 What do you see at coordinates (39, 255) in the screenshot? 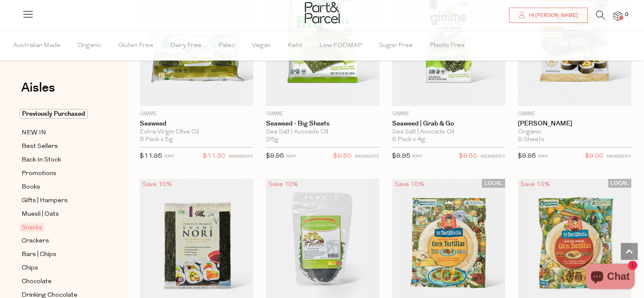
I see `span: Bars | Chips` at bounding box center [39, 255].